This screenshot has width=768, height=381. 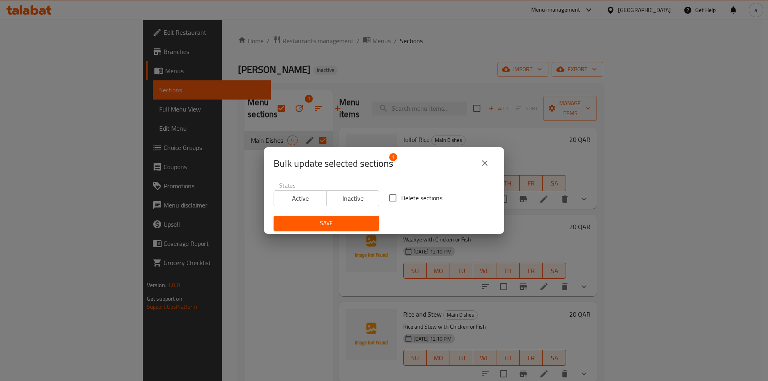 What do you see at coordinates (393, 157) in the screenshot?
I see `span: 1` at bounding box center [393, 157].